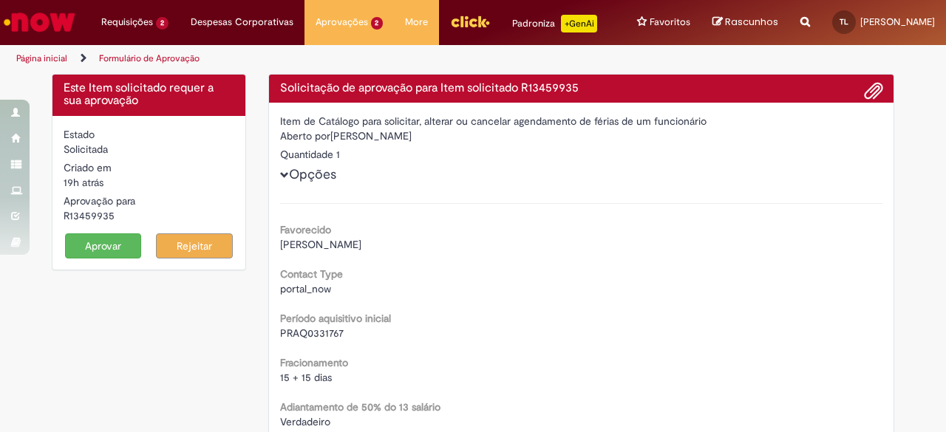 The width and height of the screenshot is (946, 432). Describe the element at coordinates (306, 378) in the screenshot. I see `span: 15 + 15 dias` at that location.